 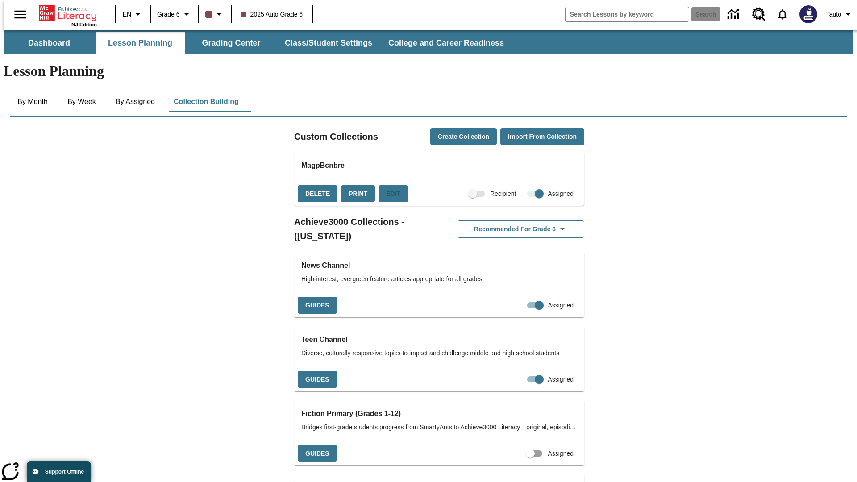 I want to click on button: Select a new avatar, so click(x=809, y=14).